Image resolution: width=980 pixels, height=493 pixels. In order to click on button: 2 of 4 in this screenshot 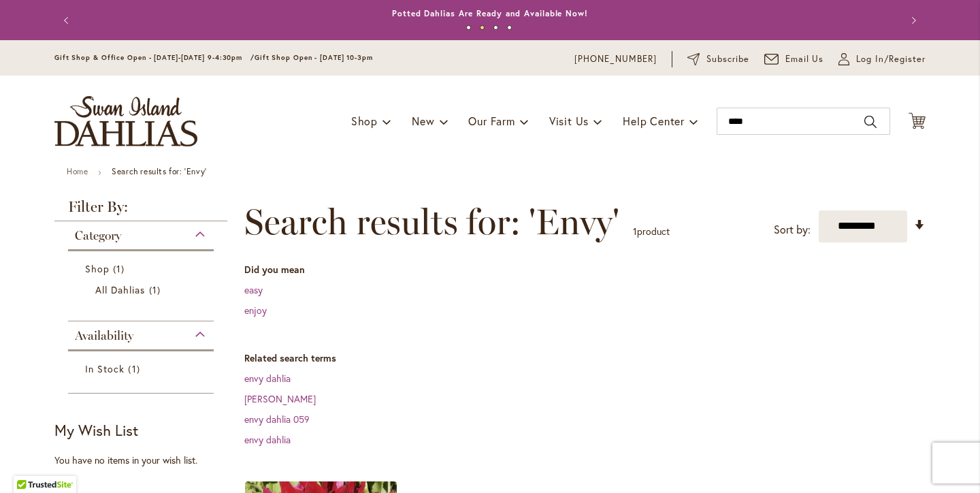, I will do `click(482, 27)`.